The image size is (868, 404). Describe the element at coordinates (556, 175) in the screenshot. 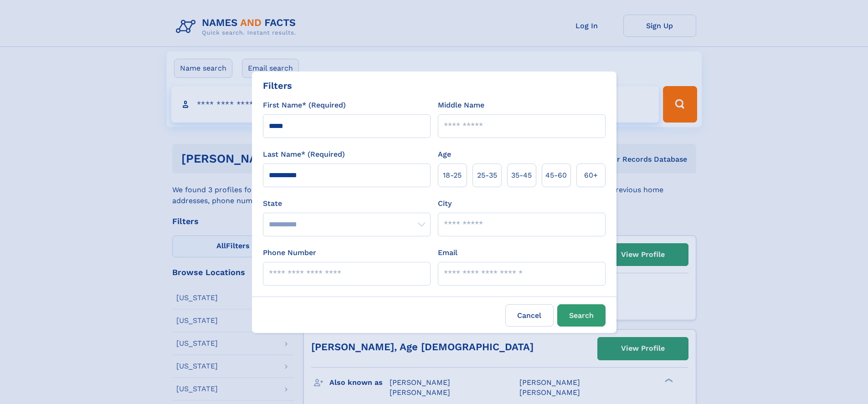

I see `span: 45‑60` at that location.